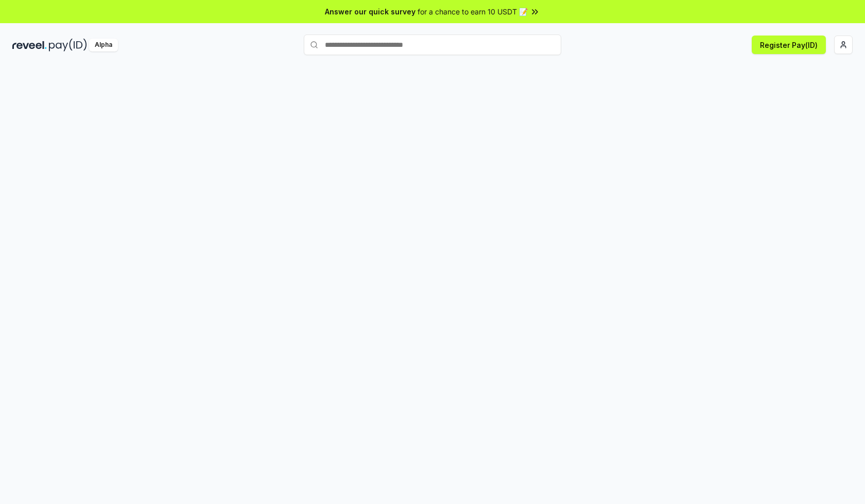 The width and height of the screenshot is (865, 504). Describe the element at coordinates (68, 45) in the screenshot. I see `img: pay_id` at that location.